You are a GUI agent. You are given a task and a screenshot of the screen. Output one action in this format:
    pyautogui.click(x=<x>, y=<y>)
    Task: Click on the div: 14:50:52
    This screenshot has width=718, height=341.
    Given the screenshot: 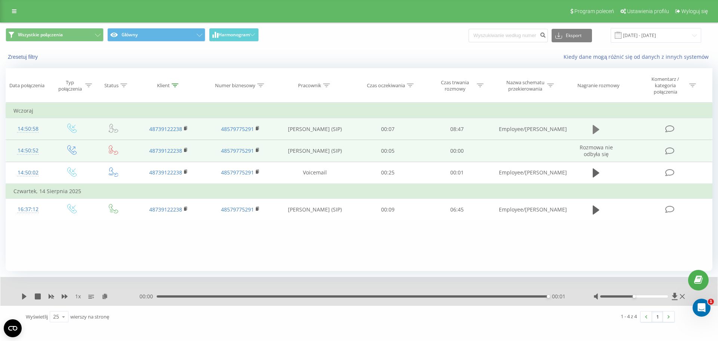 What is the action you would take?
    pyautogui.click(x=28, y=150)
    